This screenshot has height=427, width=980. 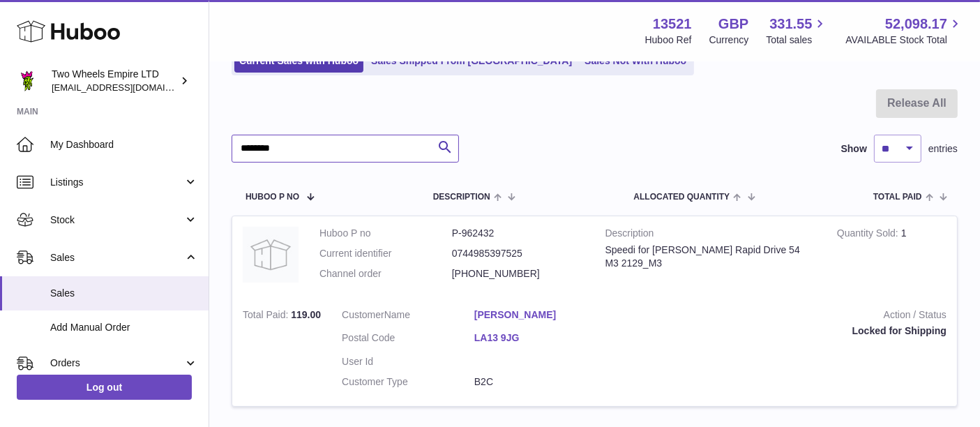 I want to click on span: 52,098.17, so click(x=916, y=23).